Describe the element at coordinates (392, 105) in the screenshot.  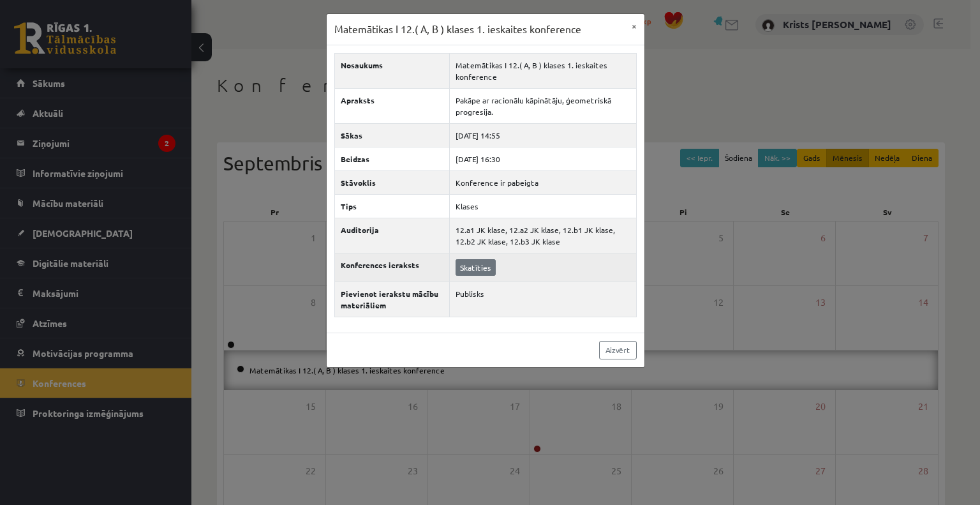
I see `th: Apraksts` at that location.